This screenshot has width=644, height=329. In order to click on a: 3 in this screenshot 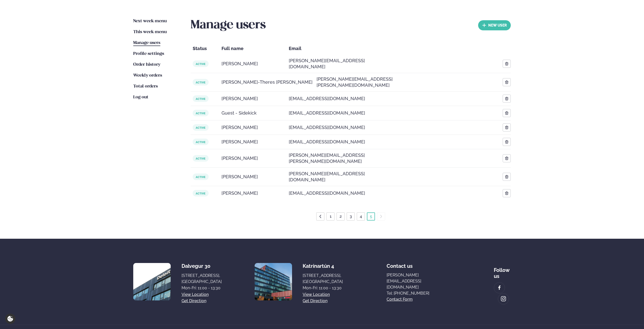, I will do `click(351, 217)`.